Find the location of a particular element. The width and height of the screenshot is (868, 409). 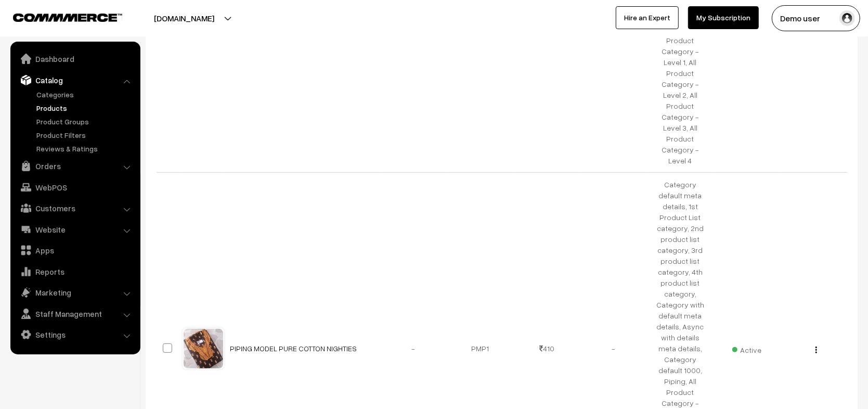

a: Reports is located at coordinates (75, 272).